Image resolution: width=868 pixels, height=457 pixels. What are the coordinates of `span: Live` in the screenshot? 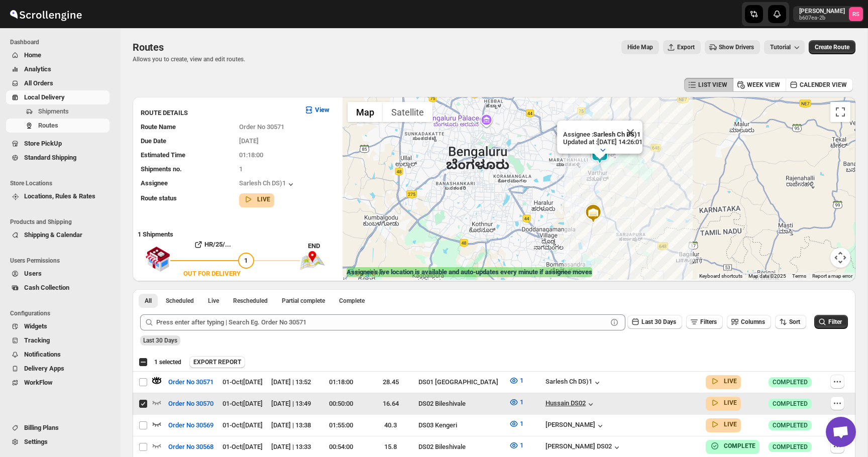 It's located at (214, 301).